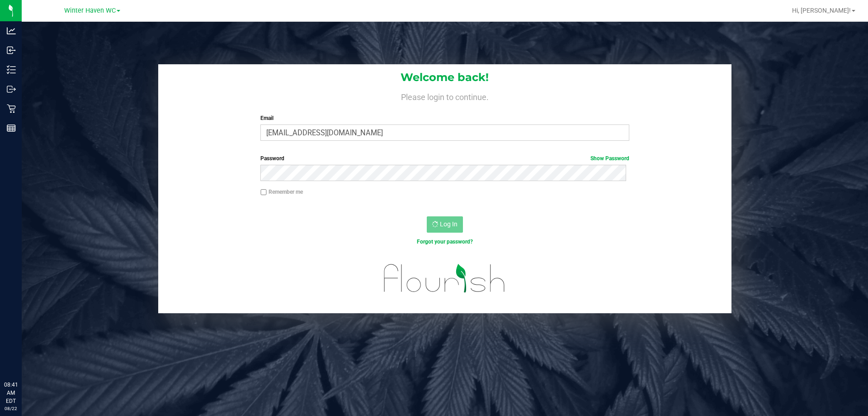  I want to click on span: Winter Haven WC, so click(90, 10).